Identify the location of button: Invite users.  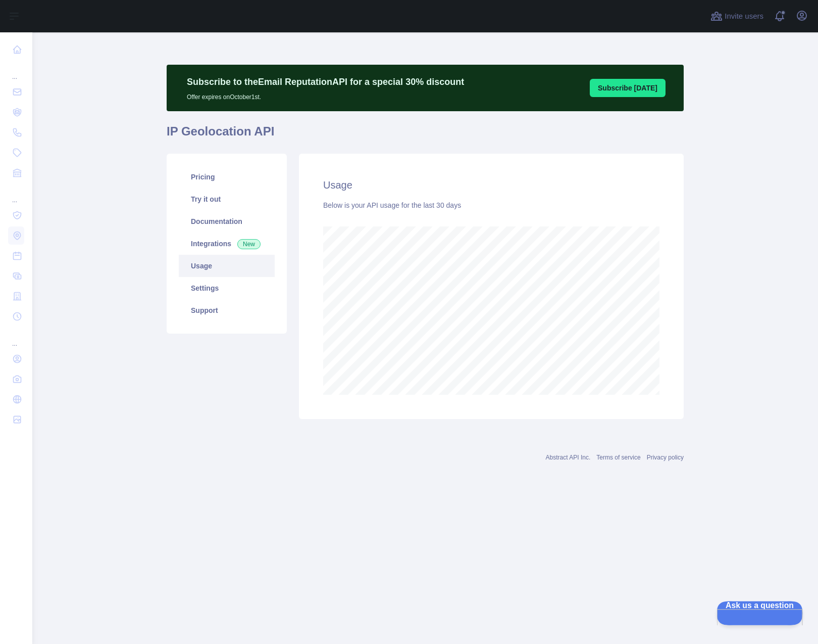
(737, 16).